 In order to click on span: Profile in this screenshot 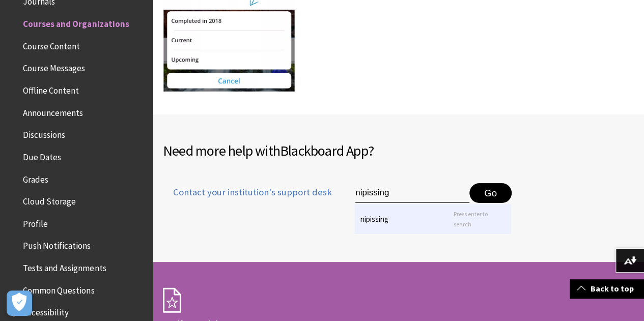, I will do `click(35, 222)`.